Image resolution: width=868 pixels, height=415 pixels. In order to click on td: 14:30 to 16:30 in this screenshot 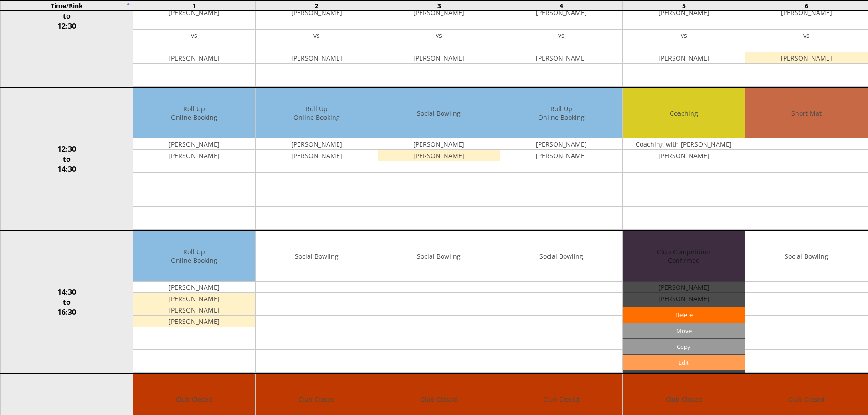, I will do `click(66, 302)`.